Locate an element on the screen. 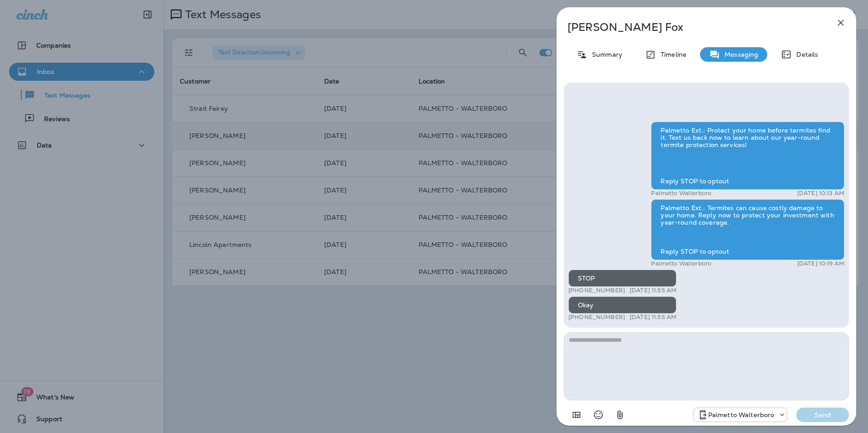  p: Timeline is located at coordinates (671, 54).